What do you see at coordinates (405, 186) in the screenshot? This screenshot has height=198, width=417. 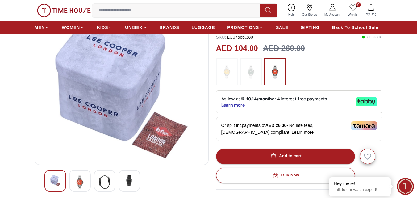 I see `div: Chat Widget` at bounding box center [405, 186].